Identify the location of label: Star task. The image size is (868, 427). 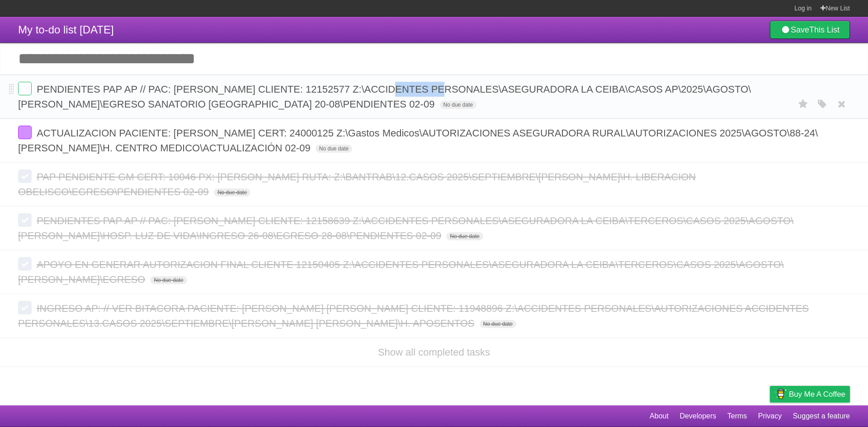
(803, 104).